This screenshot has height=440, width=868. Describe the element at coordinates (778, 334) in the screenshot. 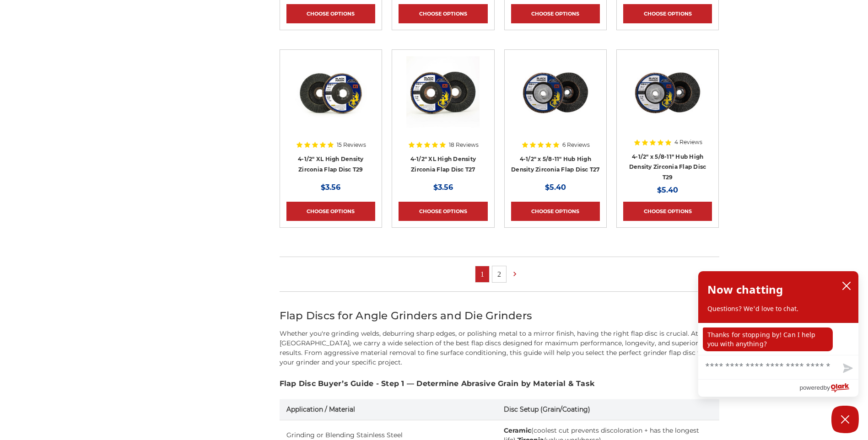

I see `div: olark chatbox` at that location.